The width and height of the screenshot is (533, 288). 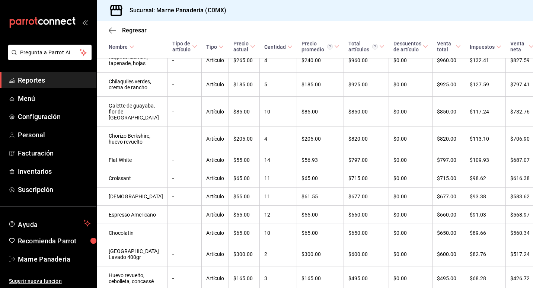 What do you see at coordinates (278, 215) in the screenshot?
I see `td: 12` at bounding box center [278, 215].